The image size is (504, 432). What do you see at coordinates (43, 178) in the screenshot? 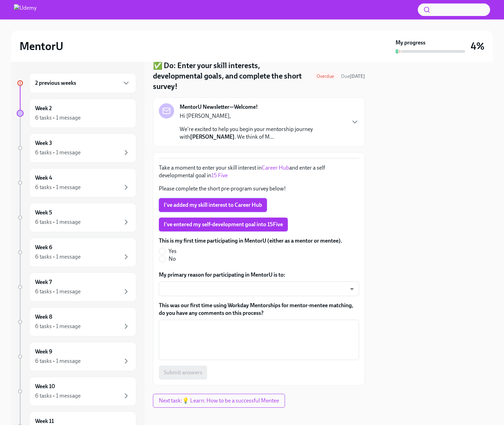
I see `h6: Week 4` at bounding box center [43, 178].